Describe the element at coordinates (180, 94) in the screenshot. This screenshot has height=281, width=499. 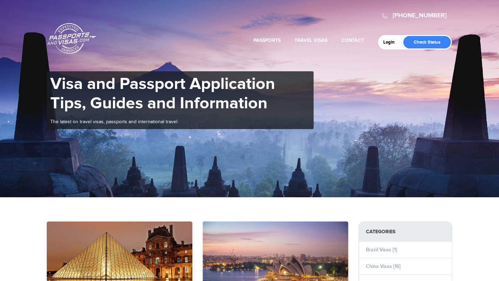
I see `h1: Visa and Passport Application Tips, Guides and Information` at that location.